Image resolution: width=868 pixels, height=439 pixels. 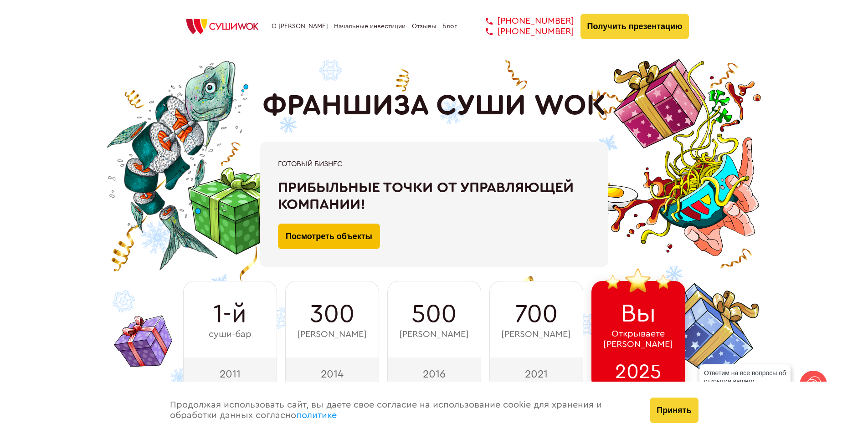 What do you see at coordinates (369, 26) in the screenshot?
I see `a: Начальные инвестиции` at bounding box center [369, 26].